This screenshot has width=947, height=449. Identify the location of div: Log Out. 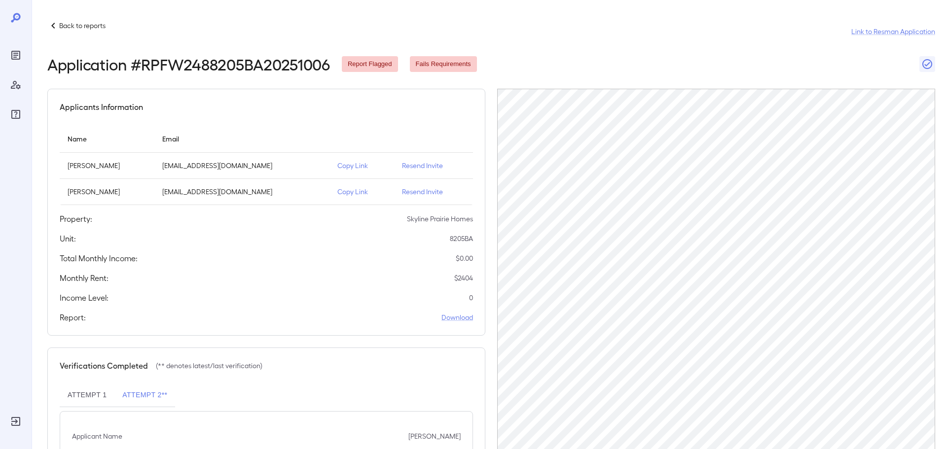
(16, 422).